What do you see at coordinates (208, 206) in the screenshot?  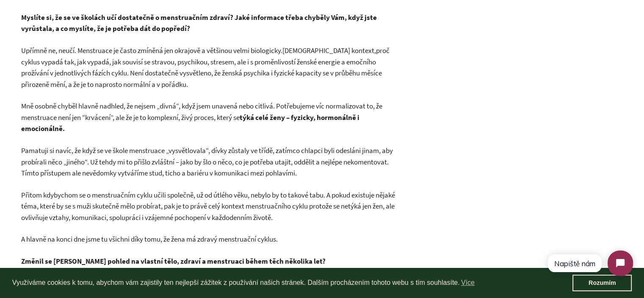 I see `span: Přitom kdybychom se o menstruačním cyklu učili společně, už od útlého věku, nebylo by to takové t...` at bounding box center [208, 206].